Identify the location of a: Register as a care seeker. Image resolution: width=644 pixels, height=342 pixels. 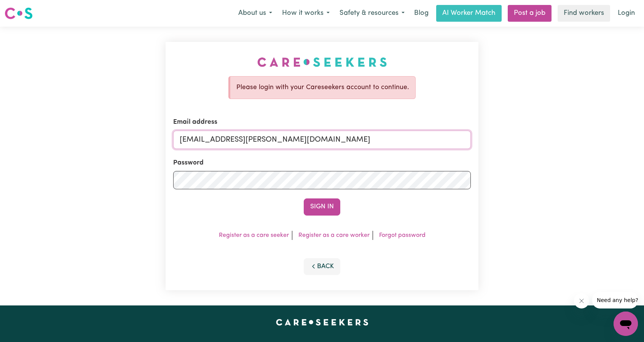
(254, 235).